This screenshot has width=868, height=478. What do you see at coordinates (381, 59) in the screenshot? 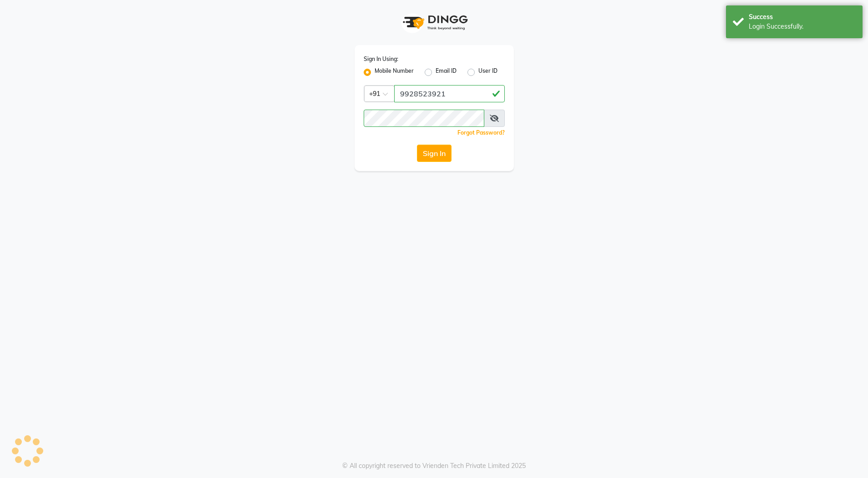
I see `label: Sign In Using:` at bounding box center [381, 59].